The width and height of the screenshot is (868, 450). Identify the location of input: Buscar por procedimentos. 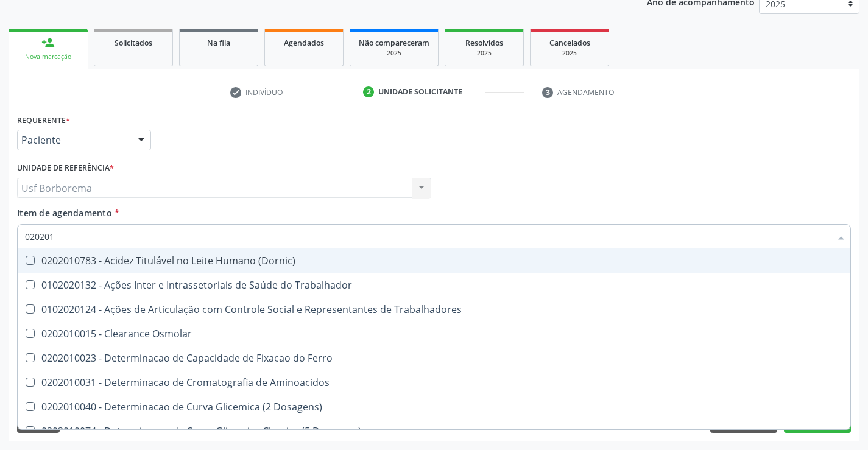
(427, 236).